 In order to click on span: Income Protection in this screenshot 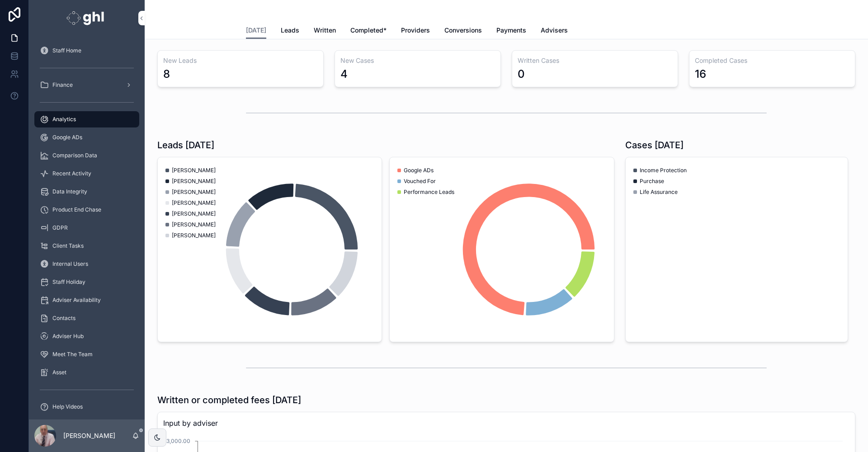, I will do `click(663, 170)`.